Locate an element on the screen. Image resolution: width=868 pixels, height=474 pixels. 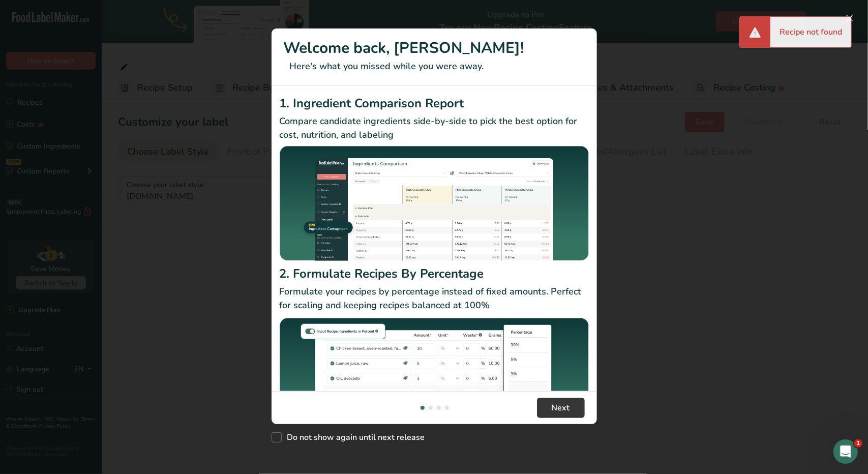
h2: 1. Ingredient Comparison Report is located at coordinates (435, 103).